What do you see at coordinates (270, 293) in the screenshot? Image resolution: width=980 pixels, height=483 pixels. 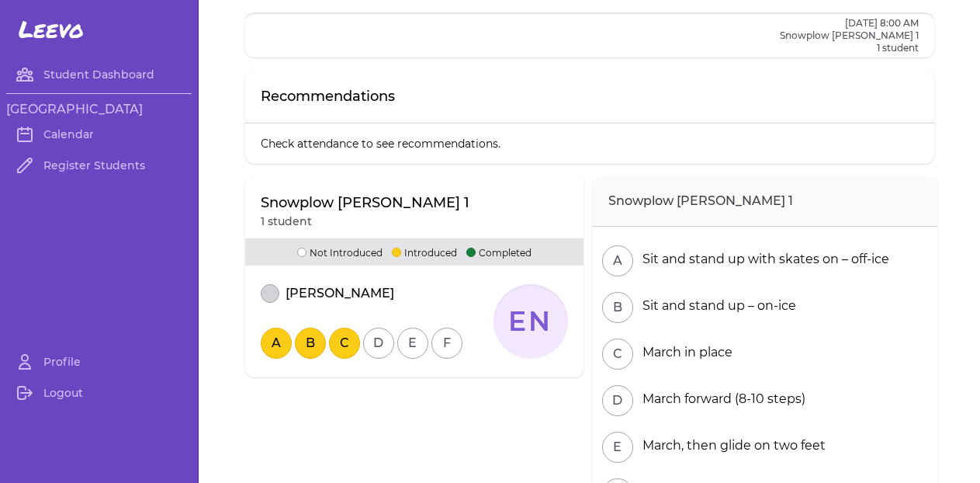 I see `button: attendance` at bounding box center [270, 293].